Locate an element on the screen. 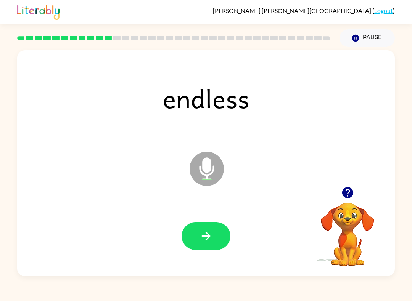  span: endless is located at coordinates (206, 98).